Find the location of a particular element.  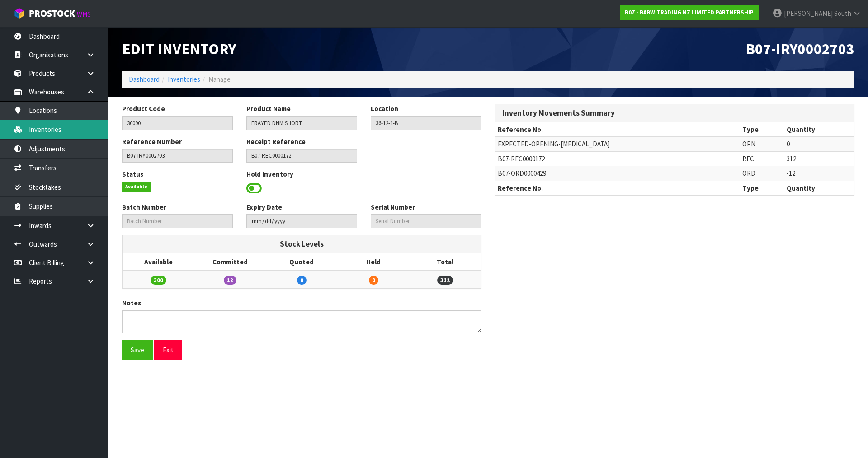

label: Location is located at coordinates (384, 109).